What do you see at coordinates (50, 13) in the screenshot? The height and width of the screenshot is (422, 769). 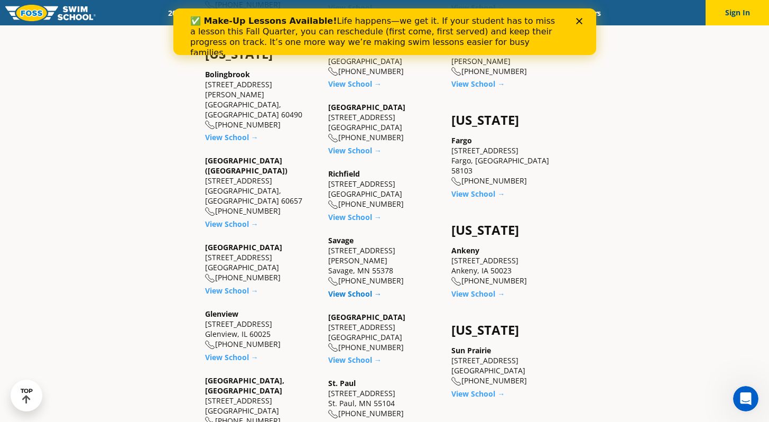 I see `img: FOSS Swim School Logo` at bounding box center [50, 13].